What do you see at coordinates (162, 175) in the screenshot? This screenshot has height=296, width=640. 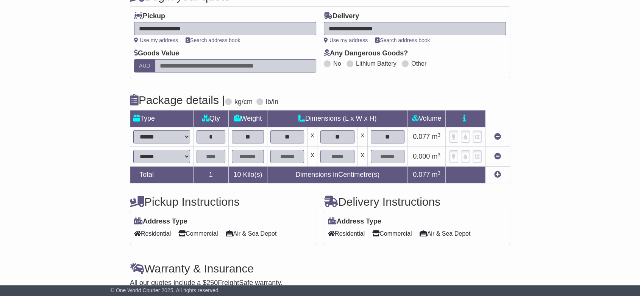 I see `td: Total` at bounding box center [162, 175].